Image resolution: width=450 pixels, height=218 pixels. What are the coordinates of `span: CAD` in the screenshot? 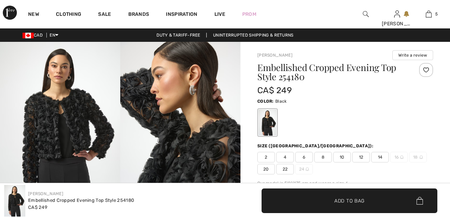 It's located at (34, 35).